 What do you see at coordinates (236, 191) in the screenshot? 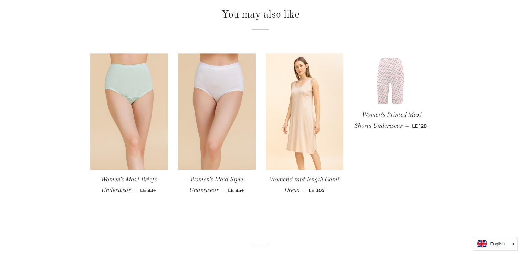
I see `span: LE 85` at bounding box center [236, 191].